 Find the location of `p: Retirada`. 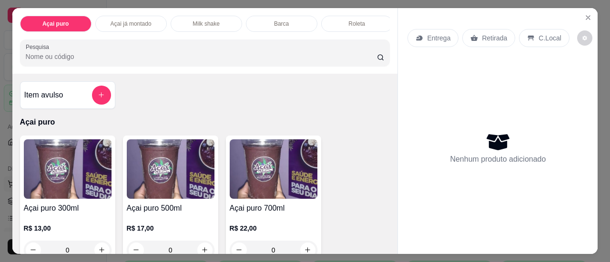

p: Retirada is located at coordinates (494, 38).